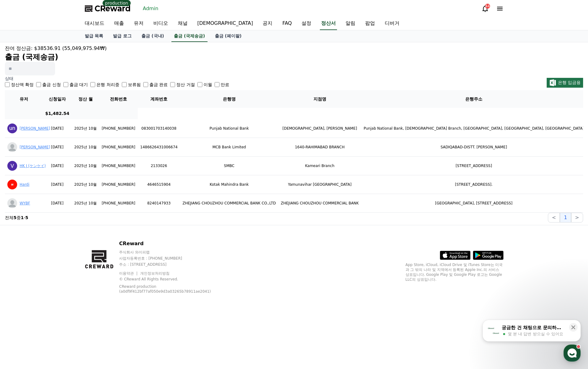 Image resolution: width=588 pixels, height=369 pixels. I want to click on p: 주식회사 와이피랩, so click(173, 252).